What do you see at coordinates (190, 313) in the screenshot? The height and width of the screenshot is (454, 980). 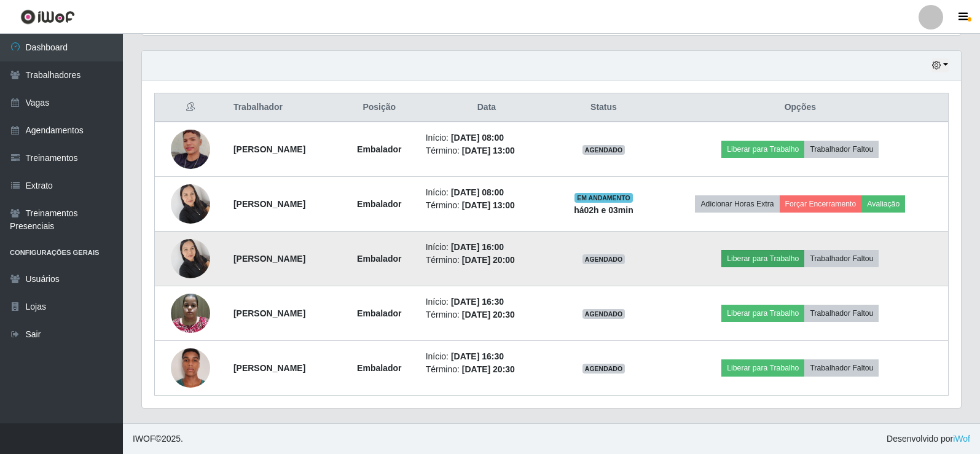 I see `img: 1712714567127.jpeg` at bounding box center [190, 313].